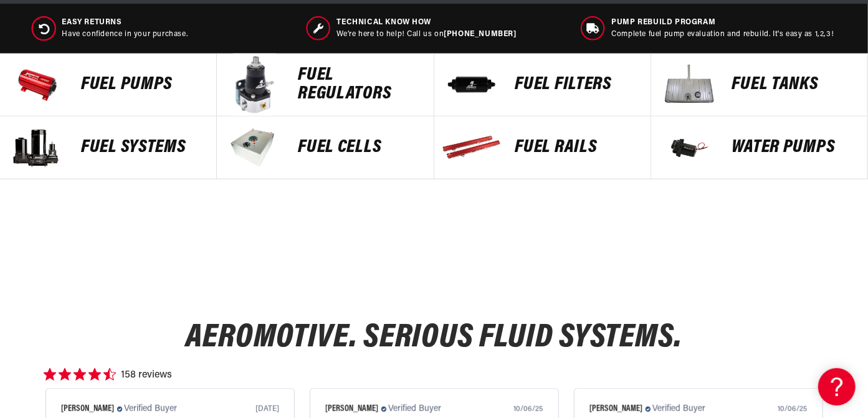  I want to click on div: 4.4 out of 5 stars, so click(80, 375).